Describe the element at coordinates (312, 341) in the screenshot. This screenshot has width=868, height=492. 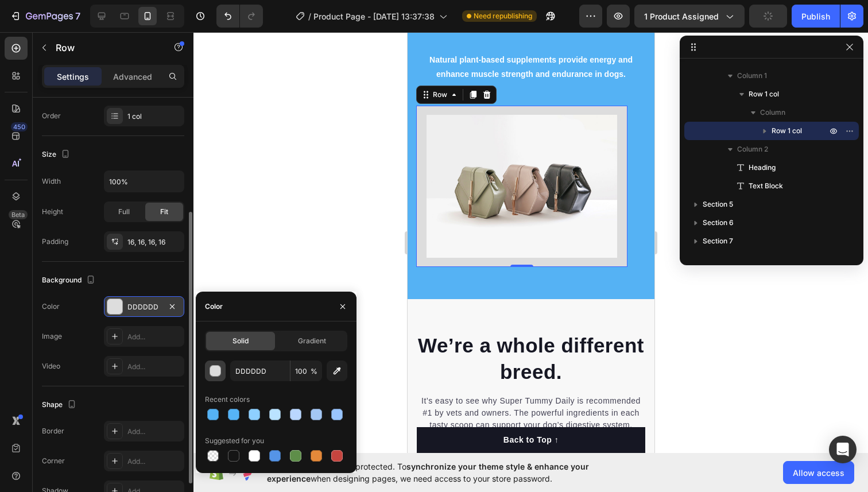
I see `span: Gradient` at that location.